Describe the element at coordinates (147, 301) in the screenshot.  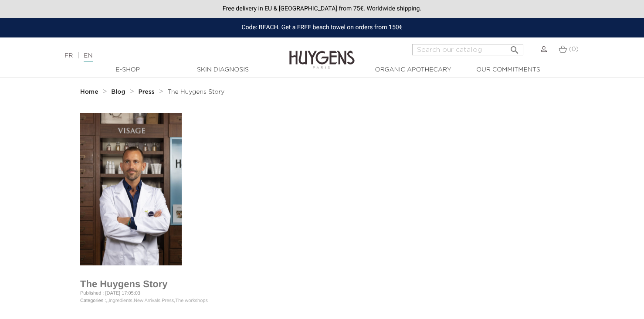
I see `a: New Arrivals` at that location.